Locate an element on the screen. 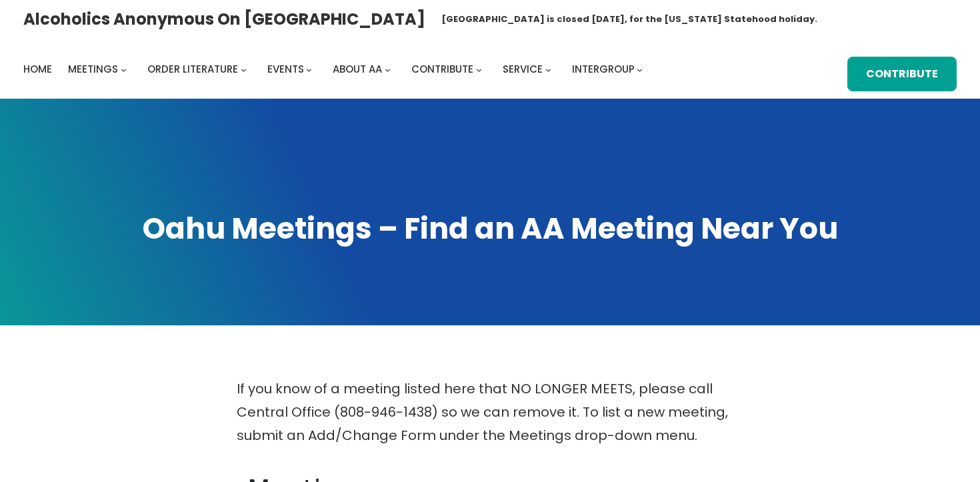 Image resolution: width=980 pixels, height=482 pixels. button: Events submenu is located at coordinates (308, 68).